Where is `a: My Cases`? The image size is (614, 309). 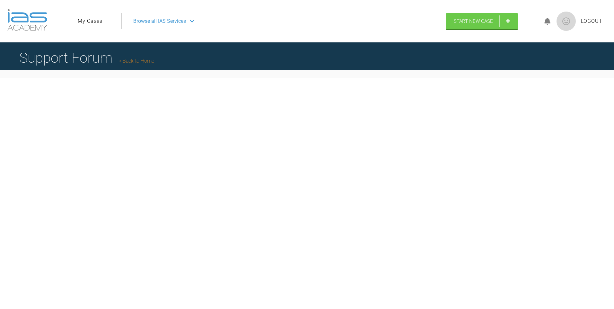 a: My Cases is located at coordinates (90, 21).